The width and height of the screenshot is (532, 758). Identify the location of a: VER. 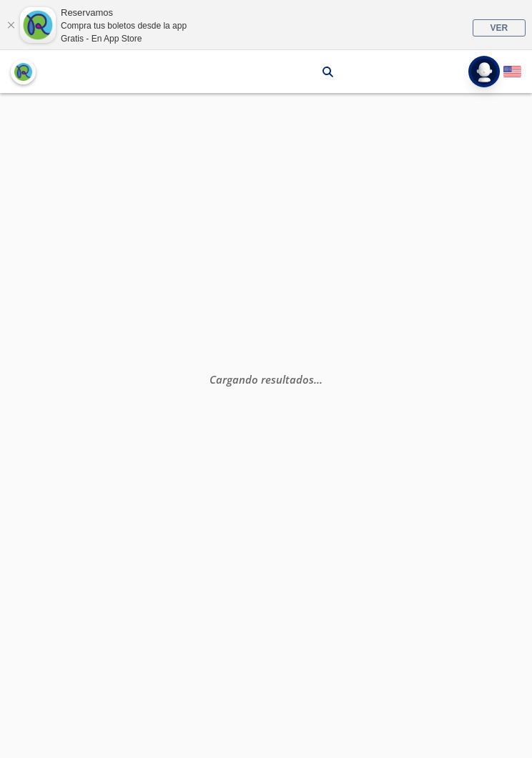
(499, 28).